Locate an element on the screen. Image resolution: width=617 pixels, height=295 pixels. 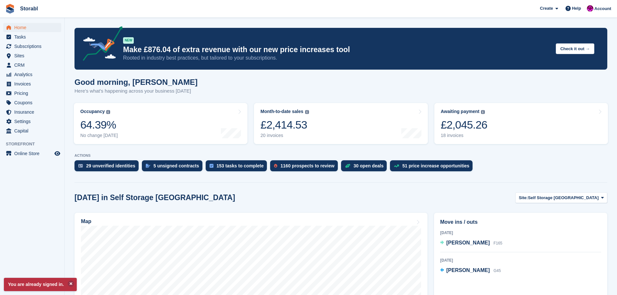
a: 1160 prospects to review is located at coordinates (306, 168).